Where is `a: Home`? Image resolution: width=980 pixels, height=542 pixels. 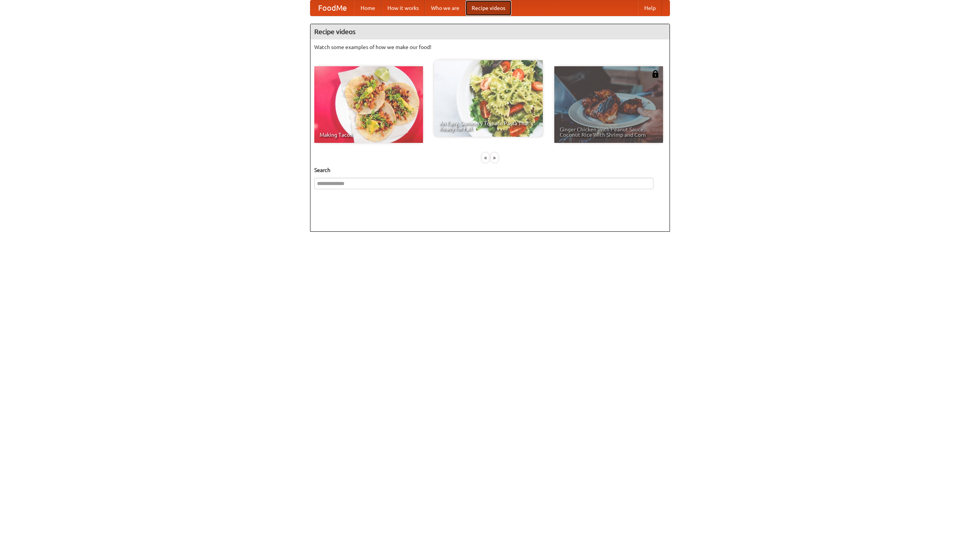 a: Home is located at coordinates (368, 8).